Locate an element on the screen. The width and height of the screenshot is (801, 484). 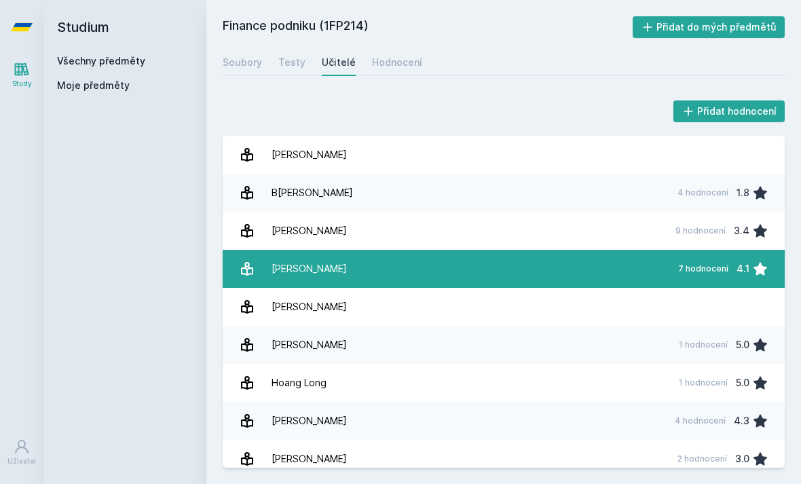
div: 1.8 is located at coordinates (743, 193).